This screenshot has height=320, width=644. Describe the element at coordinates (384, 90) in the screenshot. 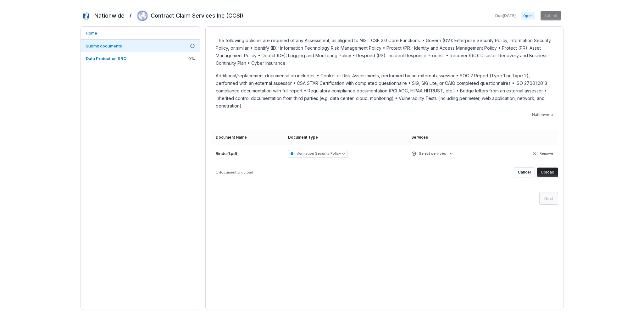

I see `p: Additional/replacement documentation includes: • Control or Risk Assessments, performed by an ext...` at that location.